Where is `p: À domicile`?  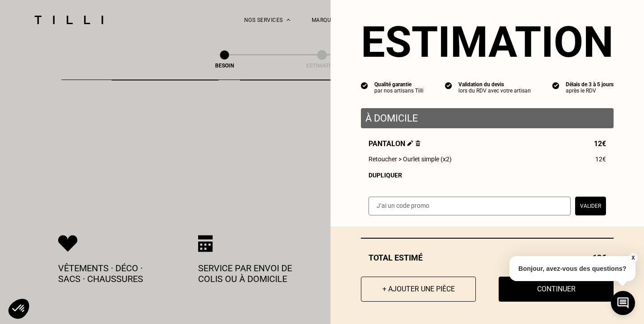 p: À domicile is located at coordinates (487, 118).